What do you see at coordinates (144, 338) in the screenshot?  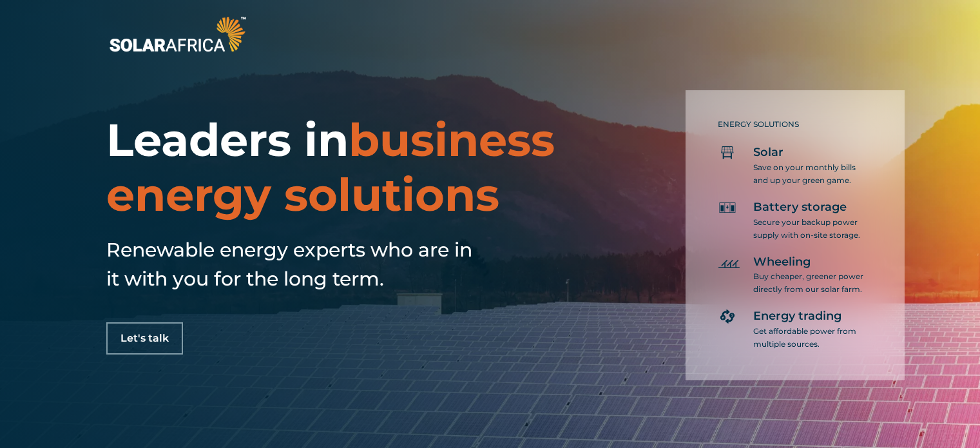 I see `a: Let's talk` at bounding box center [144, 338].